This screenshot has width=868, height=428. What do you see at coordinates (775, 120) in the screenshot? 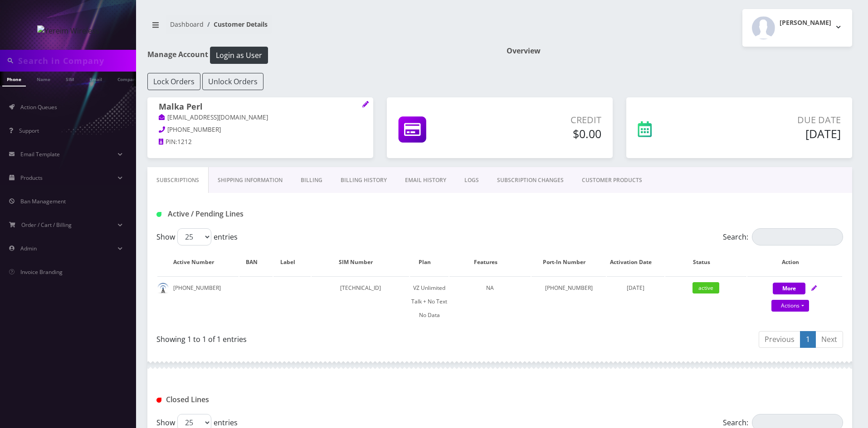
I see `p: Due Date` at bounding box center [775, 120].